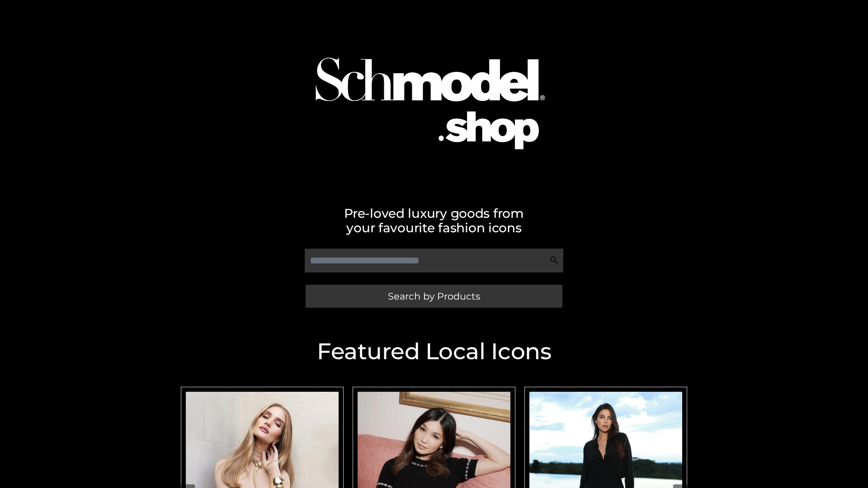 The image size is (868, 488). What do you see at coordinates (434, 351) in the screenshot?
I see `h2: Featured Local Icons​` at bounding box center [434, 351].